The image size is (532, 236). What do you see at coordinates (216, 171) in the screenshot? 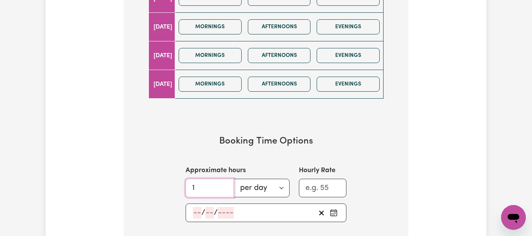
I see `label: Approximate hours` at bounding box center [216, 171].